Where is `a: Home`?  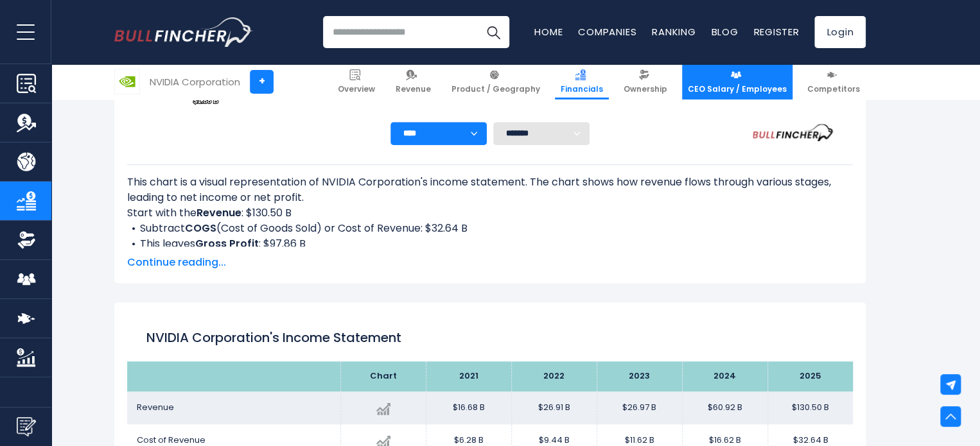
a: Home is located at coordinates (549, 31).